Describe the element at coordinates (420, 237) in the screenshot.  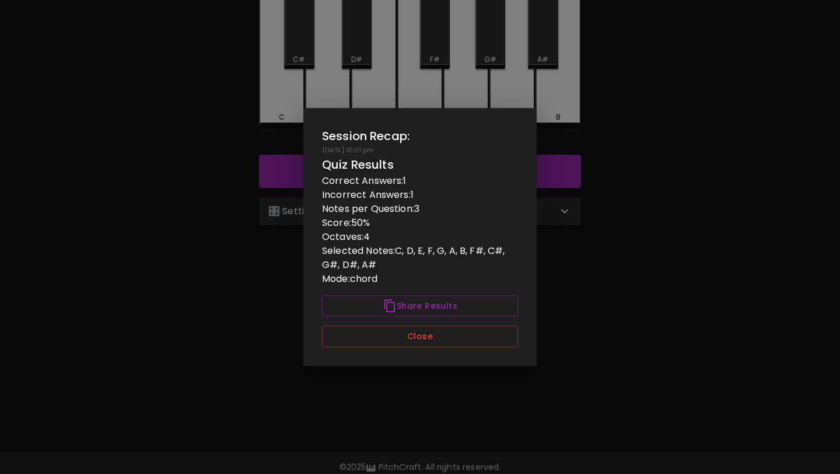
I see `p: Octaves: 4` at that location.